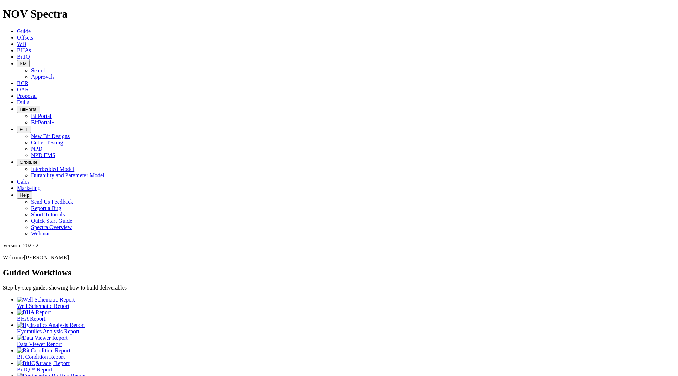 This screenshot has width=678, height=376. What do you see at coordinates (339, 273) in the screenshot?
I see `h2: Guided Workflows` at bounding box center [339, 273].